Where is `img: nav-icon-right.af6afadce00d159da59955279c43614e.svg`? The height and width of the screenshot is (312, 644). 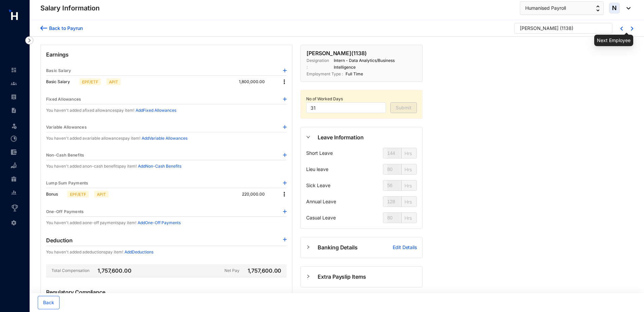 img: nav-icon-right.af6afadce00d159da59955279c43614e.svg is located at coordinates (29, 40).